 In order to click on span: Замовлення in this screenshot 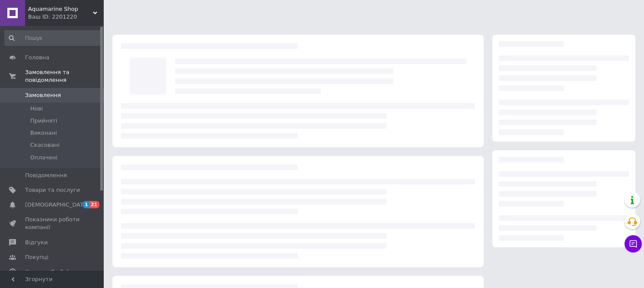, I will do `click(43, 95)`.